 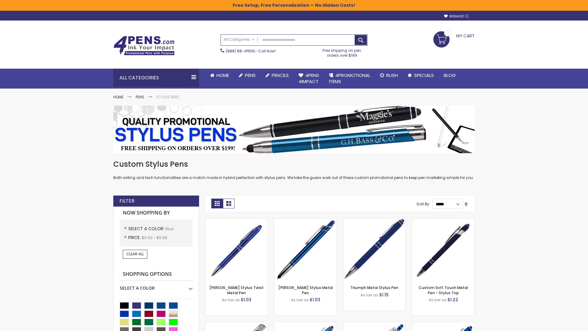 What do you see at coordinates (168, 97) in the screenshot?
I see `strong: Stylus Pens` at bounding box center [168, 97].